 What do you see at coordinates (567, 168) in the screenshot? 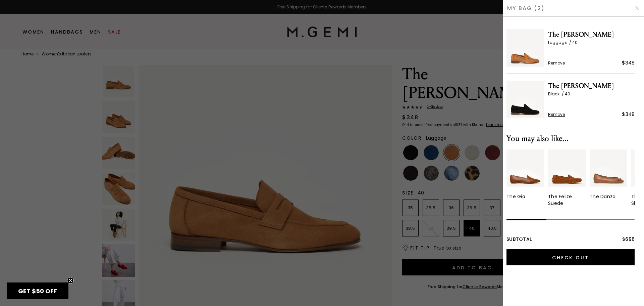
I see `img: v_11814_01_Main_New_TheFelize_Saddle_Suede_290x387_crop_center.jpg` at bounding box center [567, 168].